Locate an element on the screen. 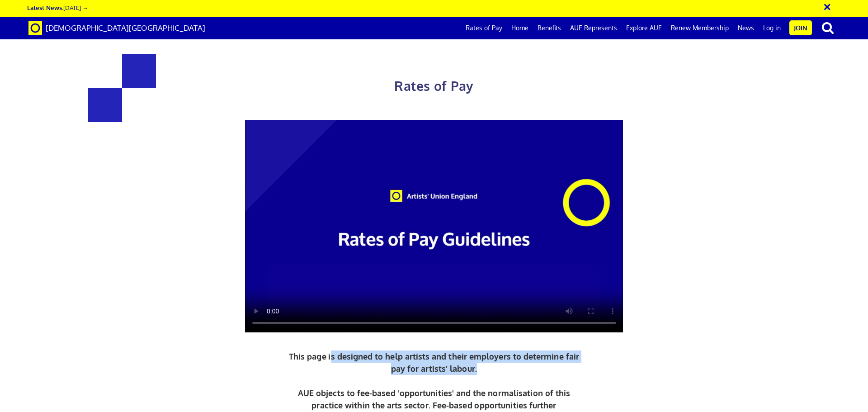 This screenshot has width=868, height=412. button: search is located at coordinates (827, 28).